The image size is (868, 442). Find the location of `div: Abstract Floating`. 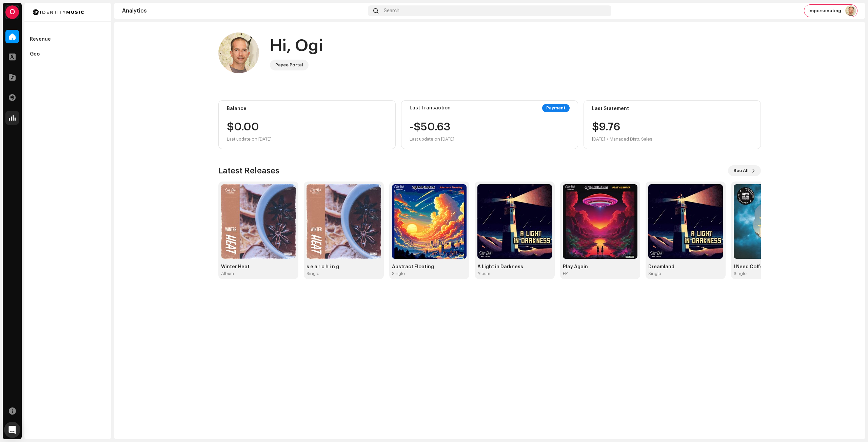

div: Abstract Floating is located at coordinates (429, 267).